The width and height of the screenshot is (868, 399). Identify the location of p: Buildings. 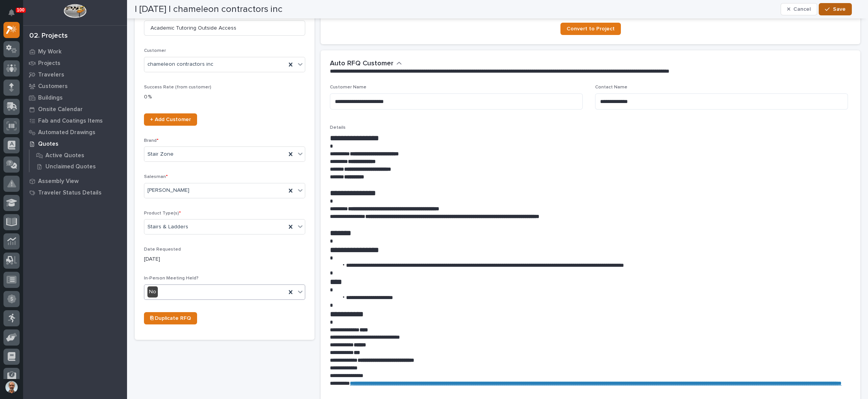
(51, 98).